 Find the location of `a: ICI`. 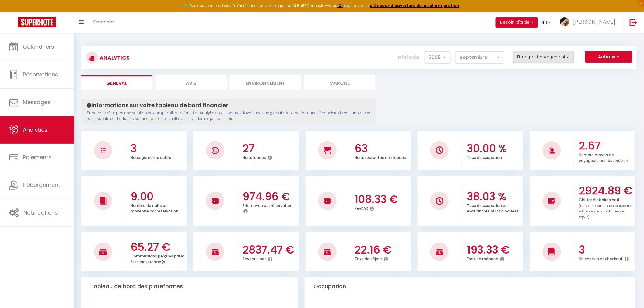

a: ICI is located at coordinates (340, 6).